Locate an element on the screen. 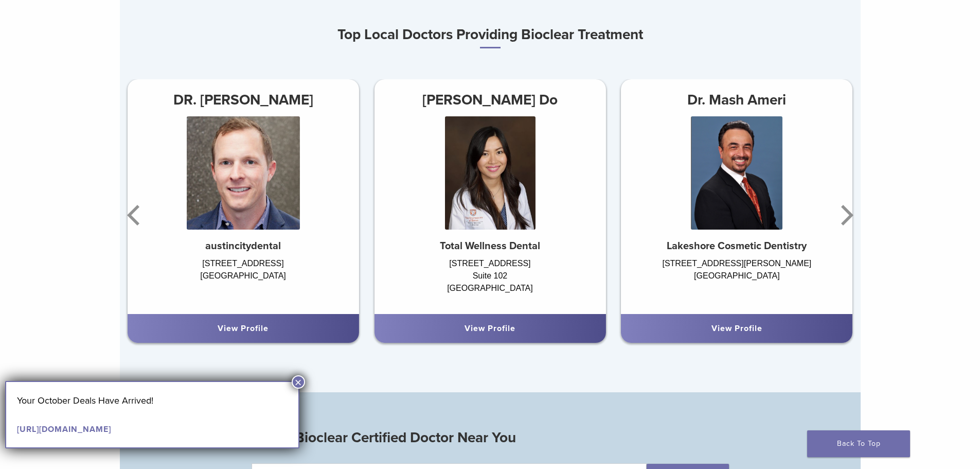  strong: Total Wellness Dental is located at coordinates (490, 246).